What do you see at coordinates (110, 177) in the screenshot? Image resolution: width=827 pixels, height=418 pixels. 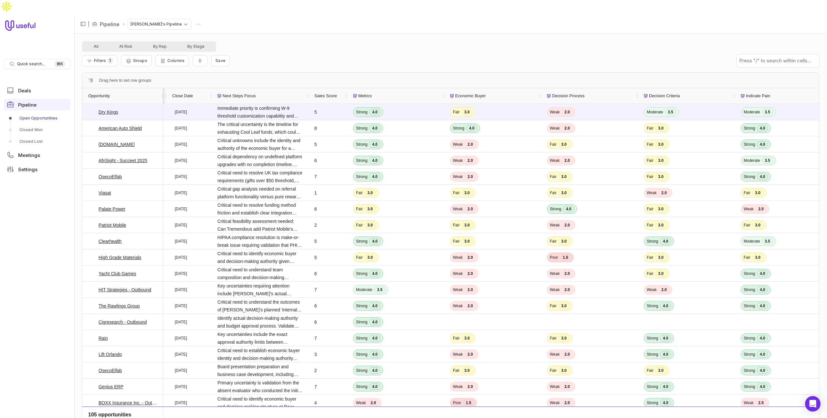 I see `a: OsecoElfab` at bounding box center [110, 177].